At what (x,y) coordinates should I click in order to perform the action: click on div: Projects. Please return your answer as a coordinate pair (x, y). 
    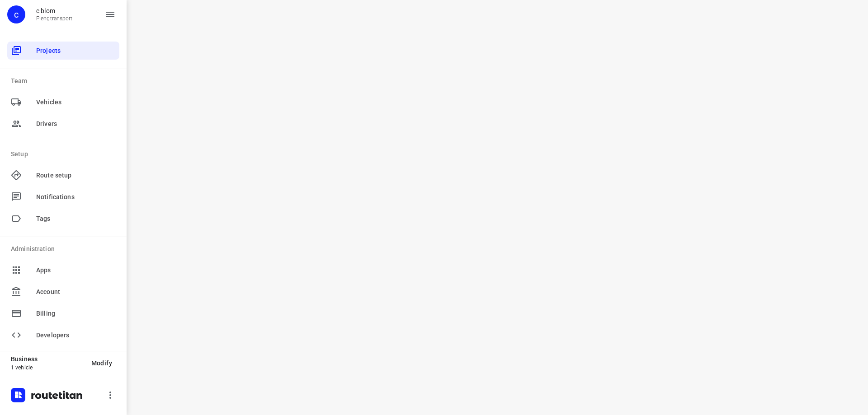
    Looking at the image, I should click on (64, 51).